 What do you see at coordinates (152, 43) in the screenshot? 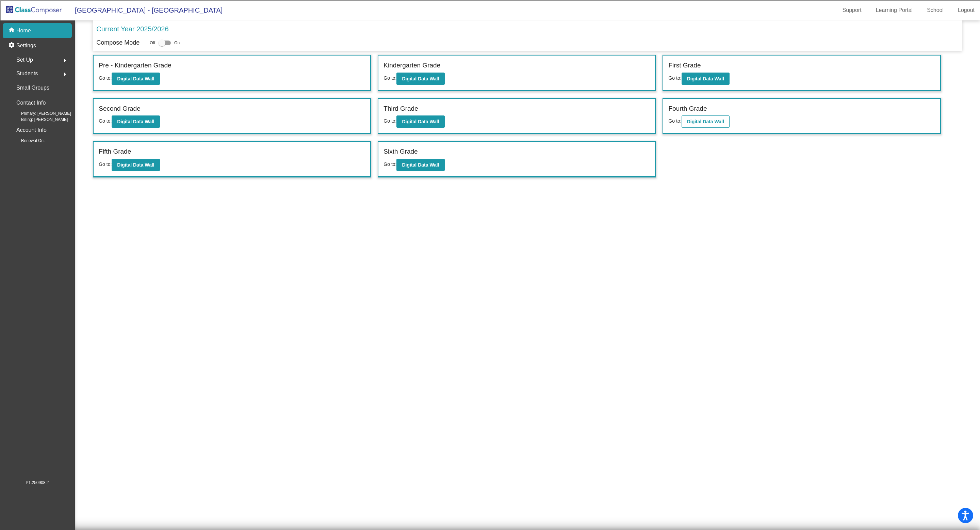
I see `span: Off` at bounding box center [152, 43].